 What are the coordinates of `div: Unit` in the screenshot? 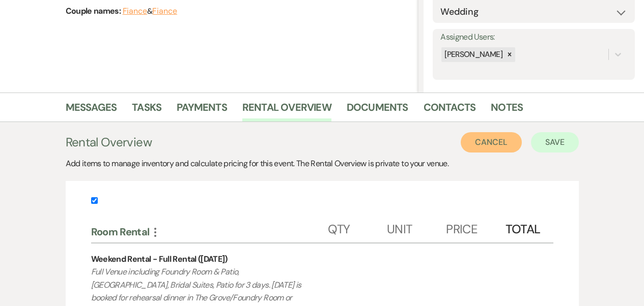 It's located at (416, 227).